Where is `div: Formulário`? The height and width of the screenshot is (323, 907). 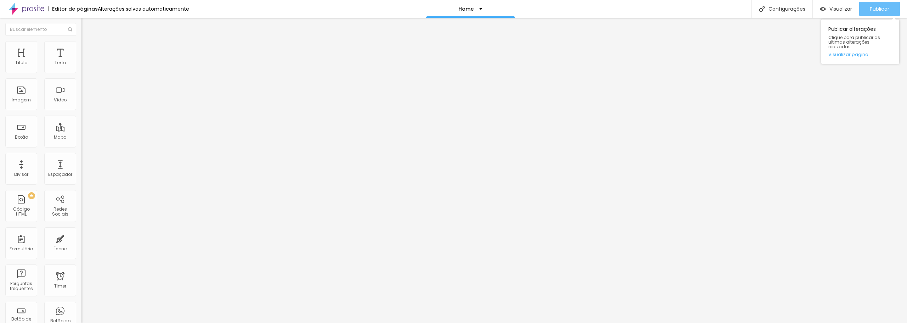 div: Formulário is located at coordinates (21, 249).